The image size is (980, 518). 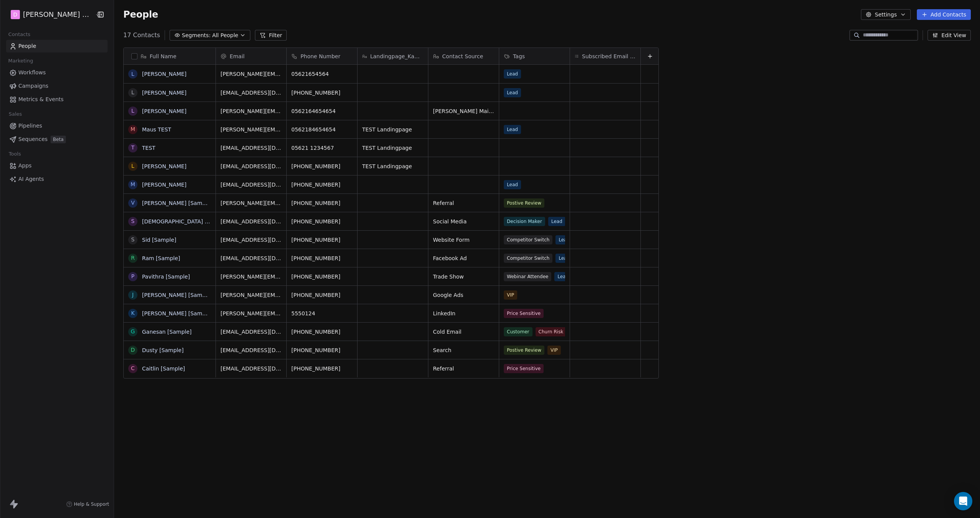 I want to click on div: Contact Source, so click(x=463, y=56).